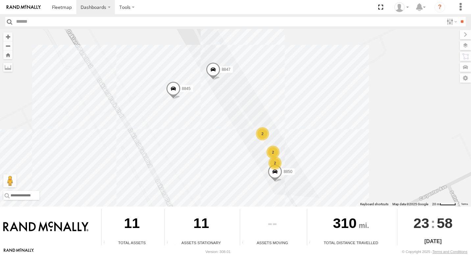 This screenshot has width=471, height=255. What do you see at coordinates (434, 251) in the screenshot?
I see `div: © Copyright 2025 -` at bounding box center [434, 251].